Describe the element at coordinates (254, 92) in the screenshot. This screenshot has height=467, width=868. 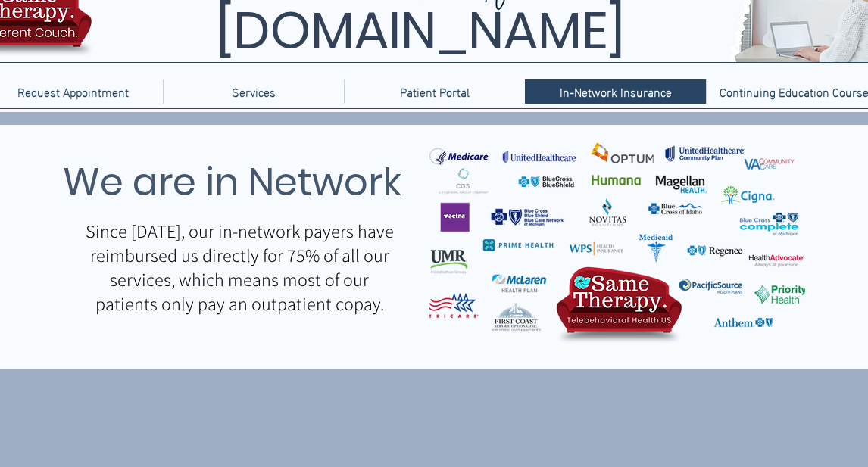
I see `p: Services` at that location.